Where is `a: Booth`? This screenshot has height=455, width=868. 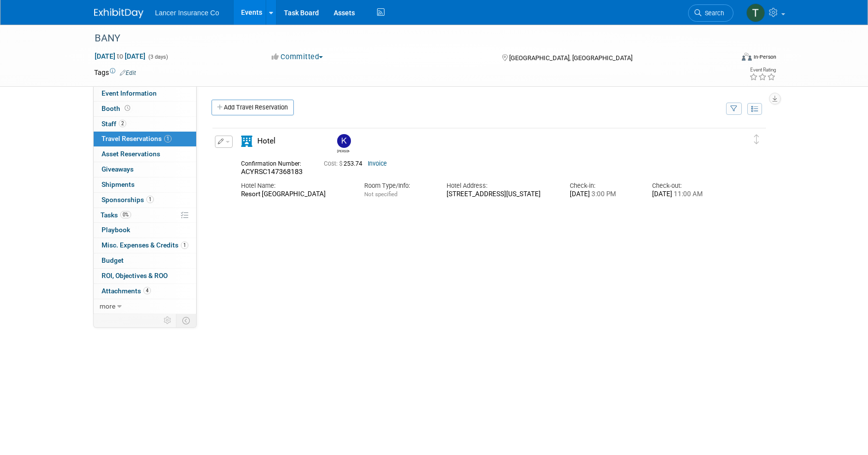 a: Booth is located at coordinates (145, 109).